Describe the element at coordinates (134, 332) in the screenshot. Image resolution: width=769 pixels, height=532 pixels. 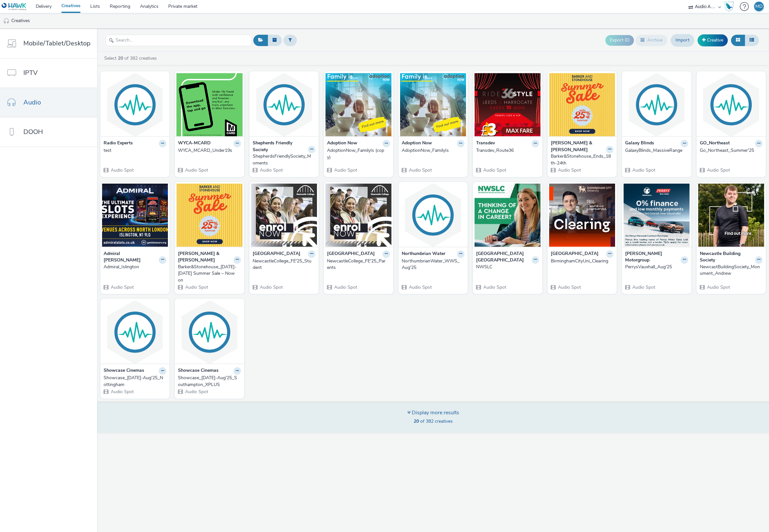
I see `img: Showcase_Jul-Aug'25_Nottingham visual` at that location.